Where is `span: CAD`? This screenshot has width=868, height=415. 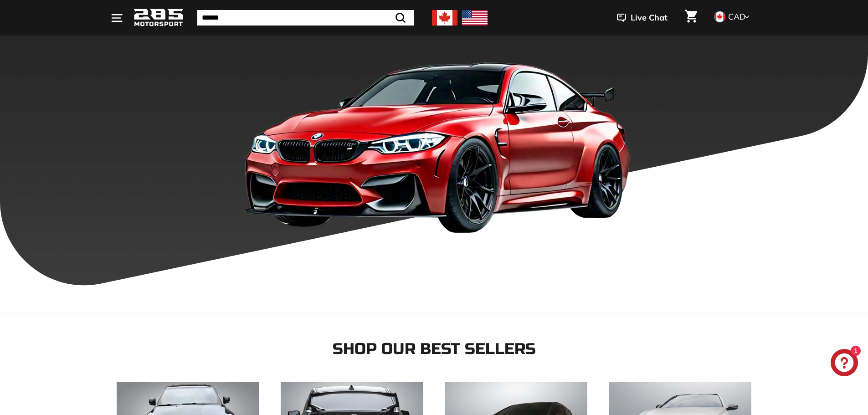
span: CAD is located at coordinates (737, 16).